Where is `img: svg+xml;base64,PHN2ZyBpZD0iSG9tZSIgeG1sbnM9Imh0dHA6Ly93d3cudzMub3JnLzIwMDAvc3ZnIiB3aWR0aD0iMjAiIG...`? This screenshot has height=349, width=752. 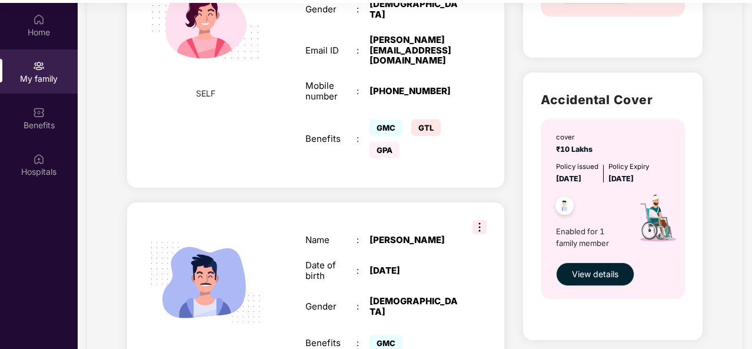
img: svg+xml;base64,PHN2ZyBpZD0iSG9tZSIgeG1sbnM9Imh0dHA6Ly93d3cudzMub3JnLzIwMDAvc3ZnIiB3aWR0aD0iMjAiIG... is located at coordinates (39, 19).